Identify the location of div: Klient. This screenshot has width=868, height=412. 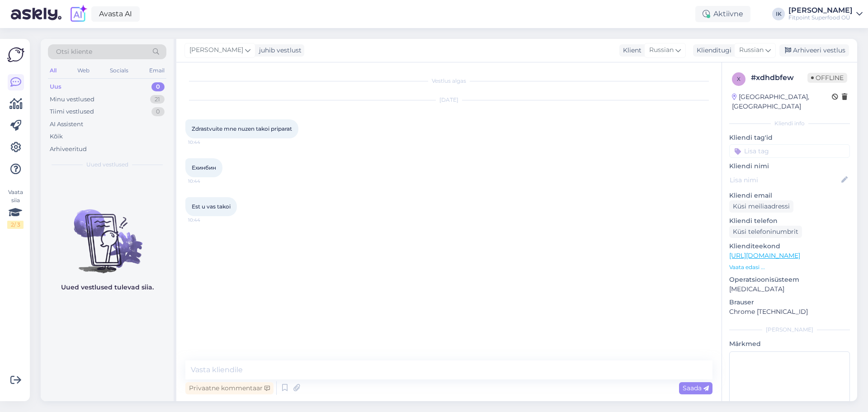
(630, 50).